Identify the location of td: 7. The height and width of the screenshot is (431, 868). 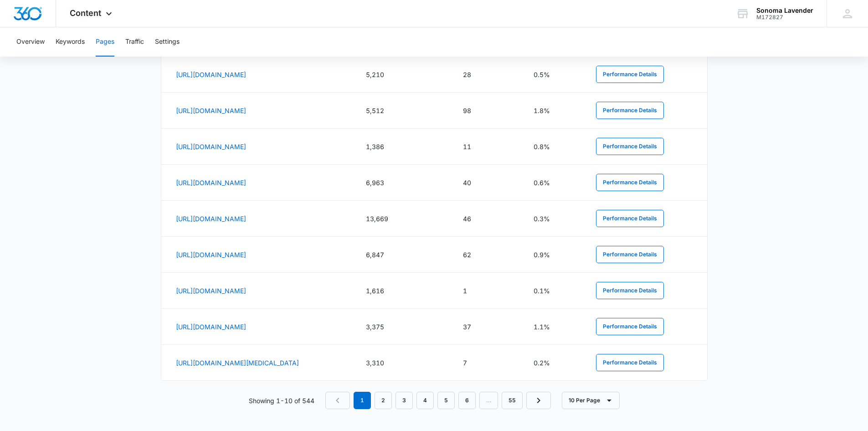
(487, 362).